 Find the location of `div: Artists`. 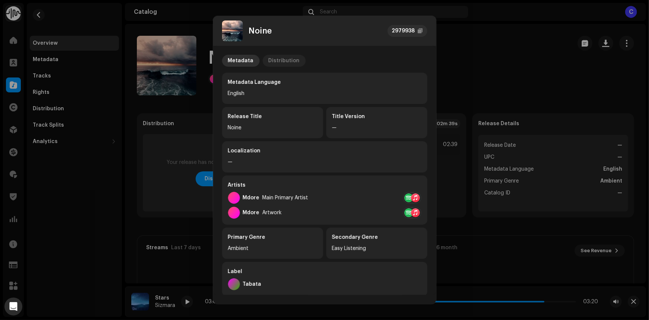

div: Artists is located at coordinates (325, 185).